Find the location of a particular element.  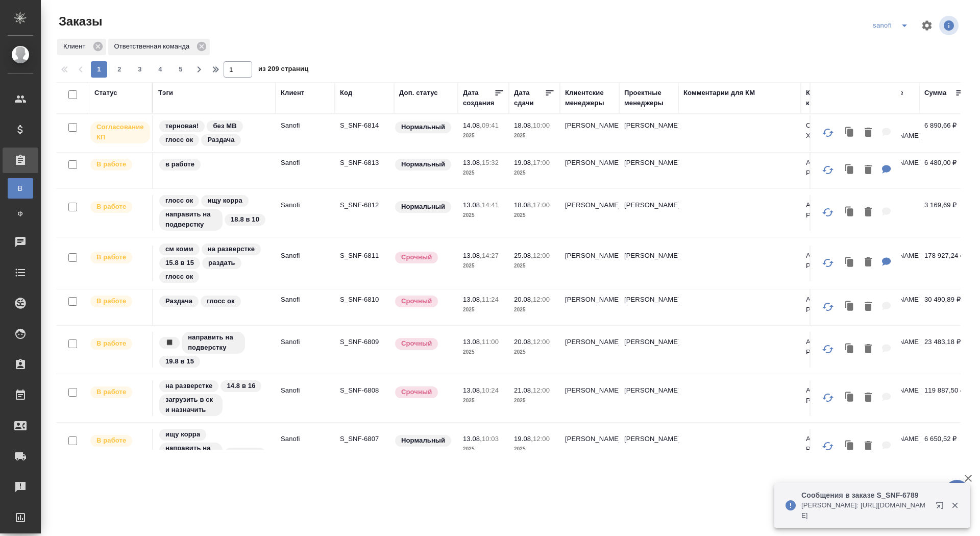

p: 11:00 is located at coordinates (490, 342).